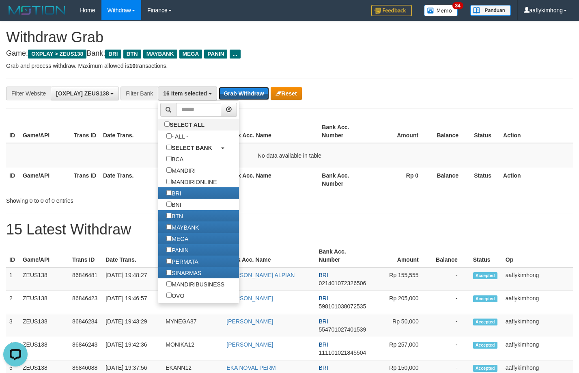  Describe the element at coordinates (13, 325) in the screenshot. I see `td: 3` at that location.